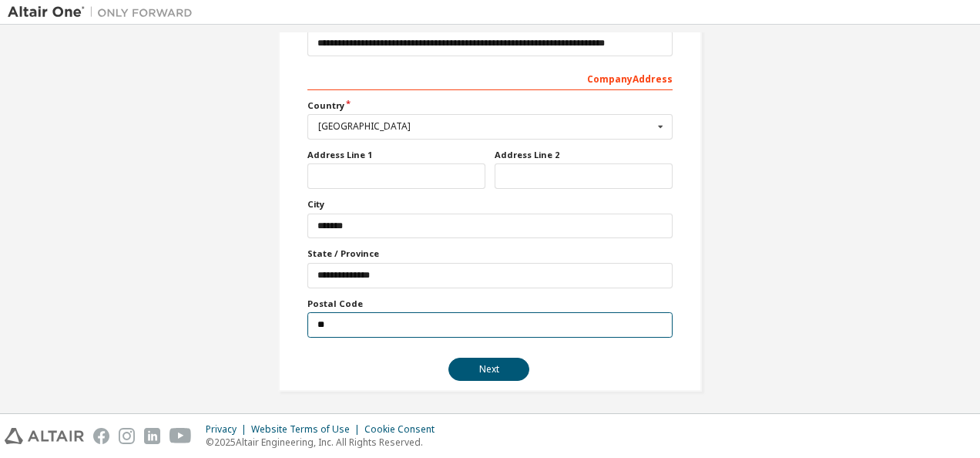 This screenshot has width=980, height=458. Describe the element at coordinates (44, 435) in the screenshot. I see `img: altair_logo.svg` at that location.